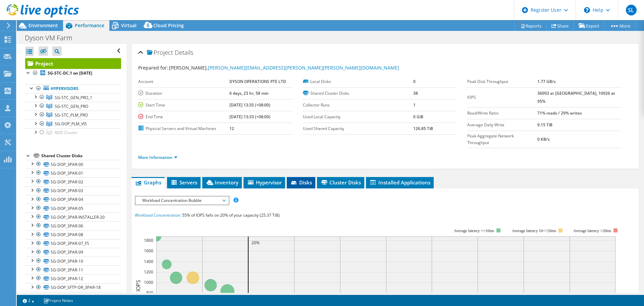 The image size is (644, 306). What do you see at coordinates (73, 252) in the screenshot?
I see `a: SG-DOP_3PAR-09` at bounding box center [73, 252].